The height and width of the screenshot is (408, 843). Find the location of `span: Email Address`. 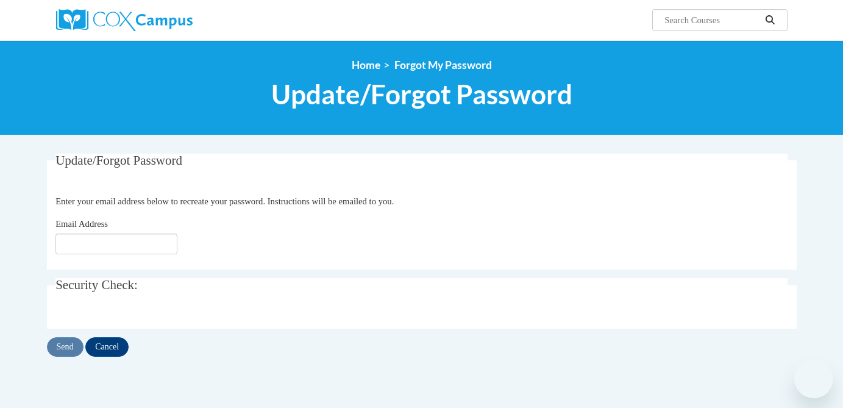

span: Email Address is located at coordinates (82, 224).